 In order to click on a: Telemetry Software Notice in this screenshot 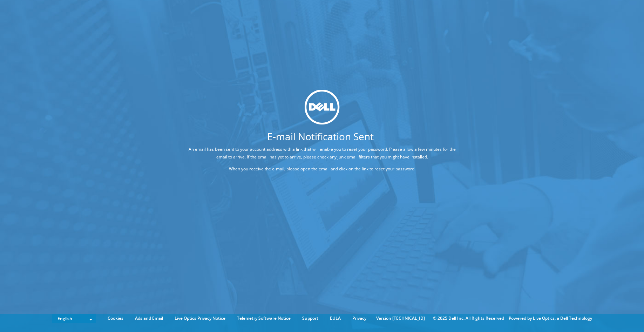, I will do `click(264, 318)`.